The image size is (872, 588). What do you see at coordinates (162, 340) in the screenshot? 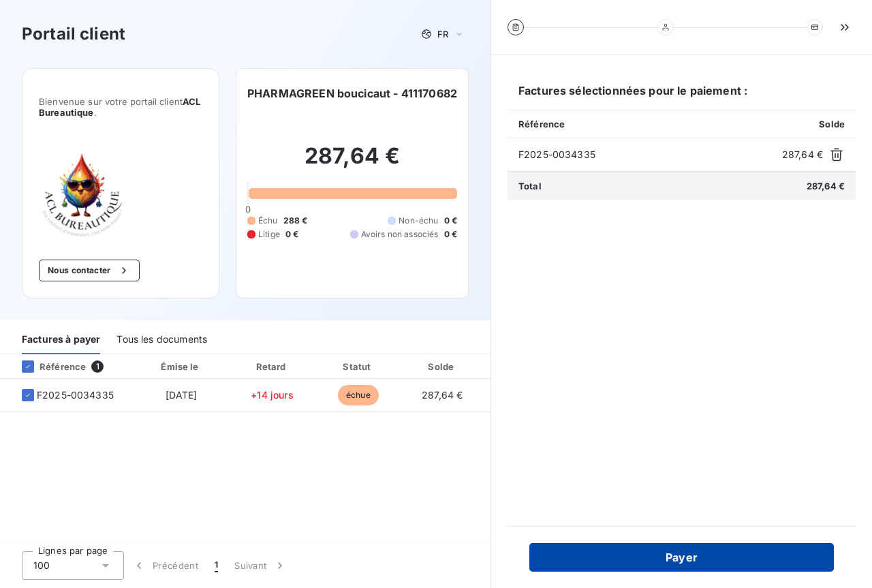
I see `div: Tous les documents` at bounding box center [162, 340].